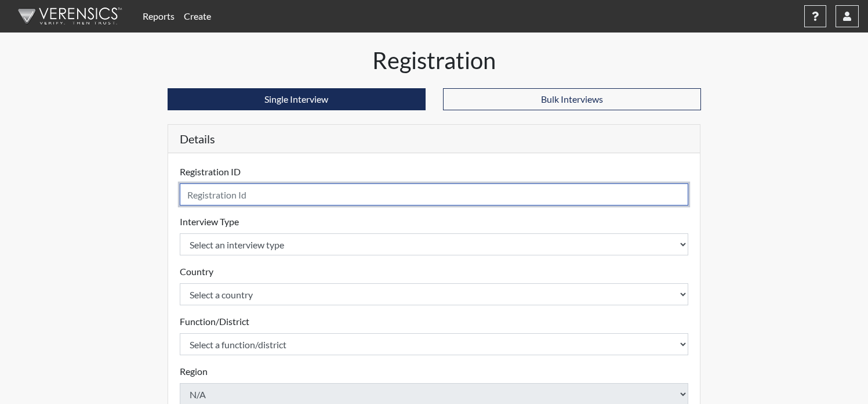 The image size is (868, 404). Describe the element at coordinates (194, 371) in the screenshot. I see `label: Region` at that location.